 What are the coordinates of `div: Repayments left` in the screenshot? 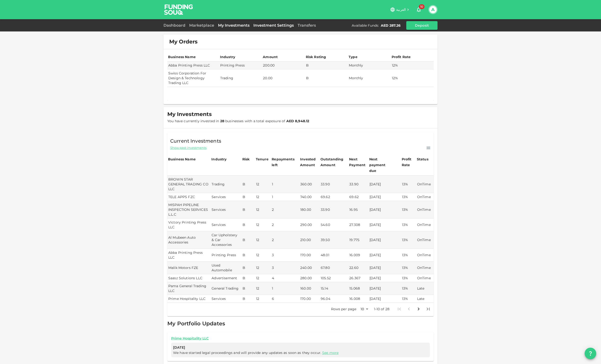 It's located at (283, 162).